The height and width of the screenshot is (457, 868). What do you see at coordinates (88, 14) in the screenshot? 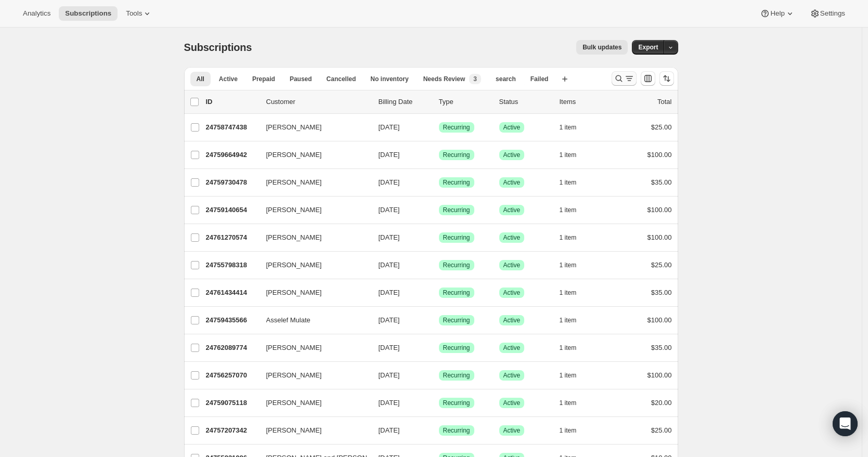
I see `span: Subscriptions` at bounding box center [88, 14].